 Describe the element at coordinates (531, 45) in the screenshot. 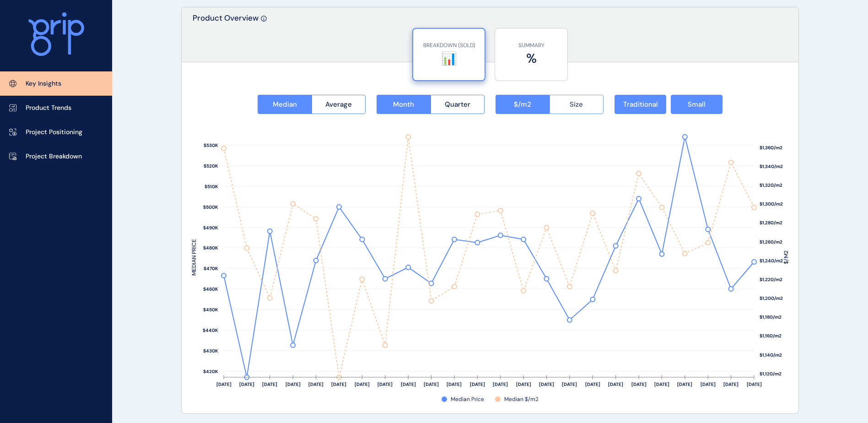

I see `p: SUMMARY` at that location.